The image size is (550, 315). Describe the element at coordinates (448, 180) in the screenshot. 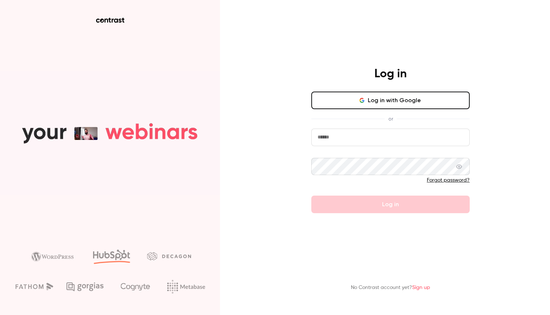

I see `a: Forgot password?` at that location.